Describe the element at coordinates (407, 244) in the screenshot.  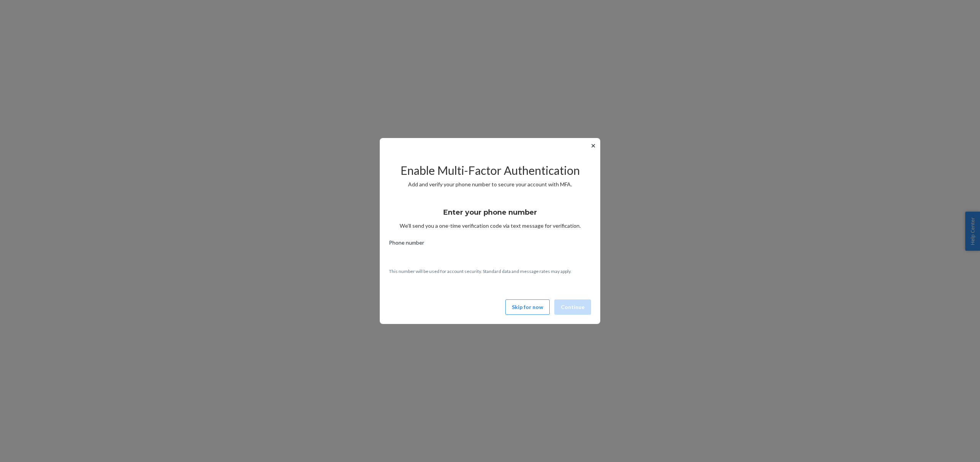
I see `span: Phone number` at that location.